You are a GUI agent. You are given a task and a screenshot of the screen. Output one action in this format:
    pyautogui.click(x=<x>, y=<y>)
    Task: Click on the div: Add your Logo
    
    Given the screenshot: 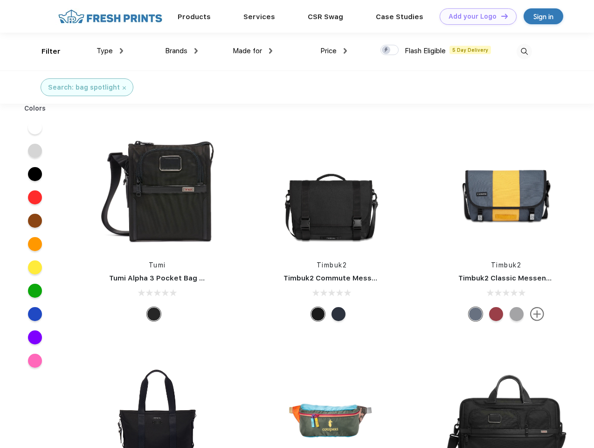 What is the action you would take?
    pyautogui.click(x=473, y=16)
    